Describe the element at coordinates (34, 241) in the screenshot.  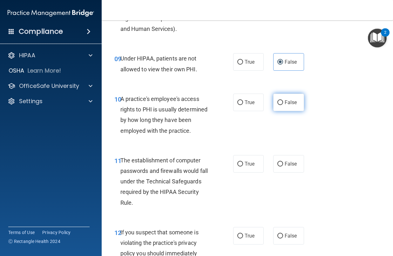
I see `span: Ⓒ Rectangle Health 2024` at that location.